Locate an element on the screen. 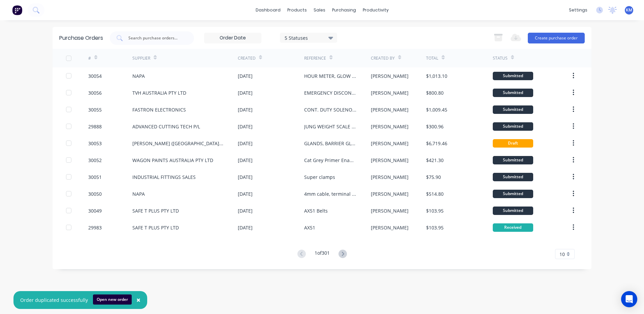  button: Create purchase order is located at coordinates (556, 38).